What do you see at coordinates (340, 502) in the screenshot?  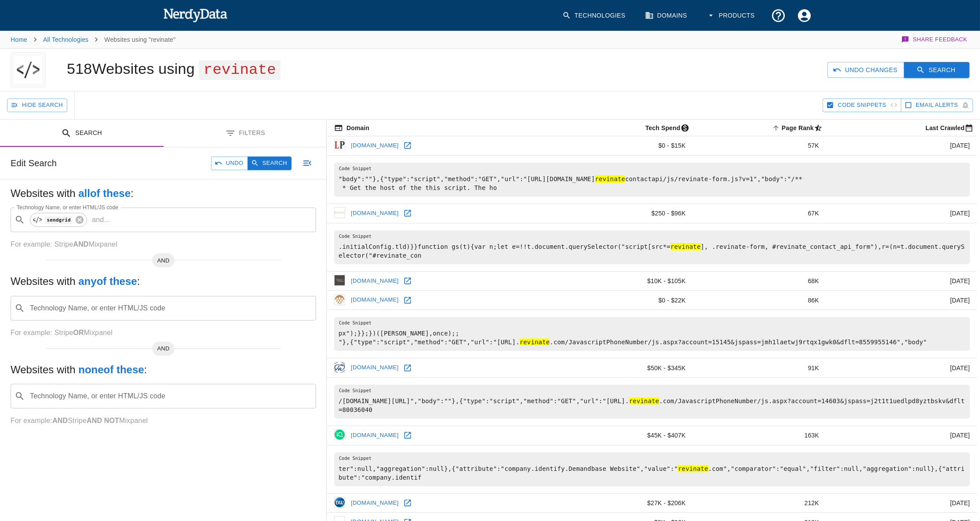 I see `img: globushotel.com icon` at bounding box center [340, 502].